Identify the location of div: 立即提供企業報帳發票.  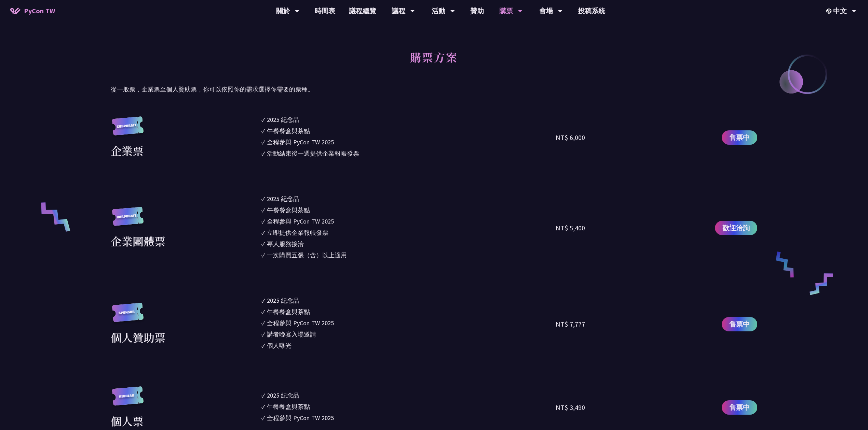
(297, 232).